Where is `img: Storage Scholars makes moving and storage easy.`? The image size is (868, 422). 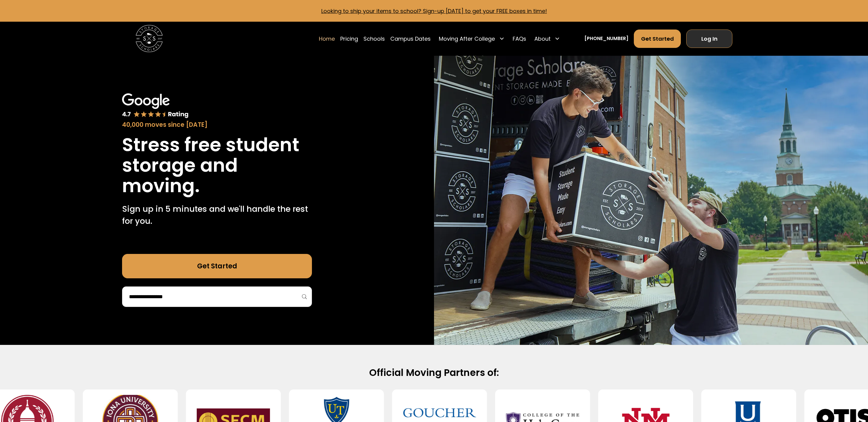 img: Storage Scholars makes moving and storage easy. is located at coordinates (651, 200).